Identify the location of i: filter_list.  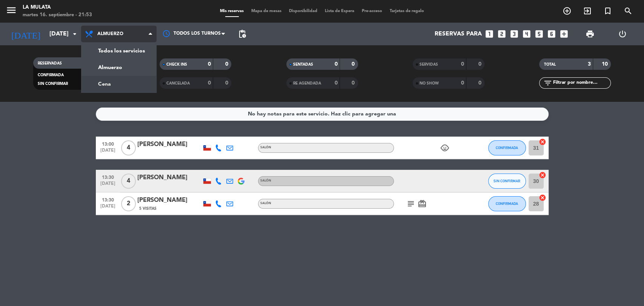
(547, 83).